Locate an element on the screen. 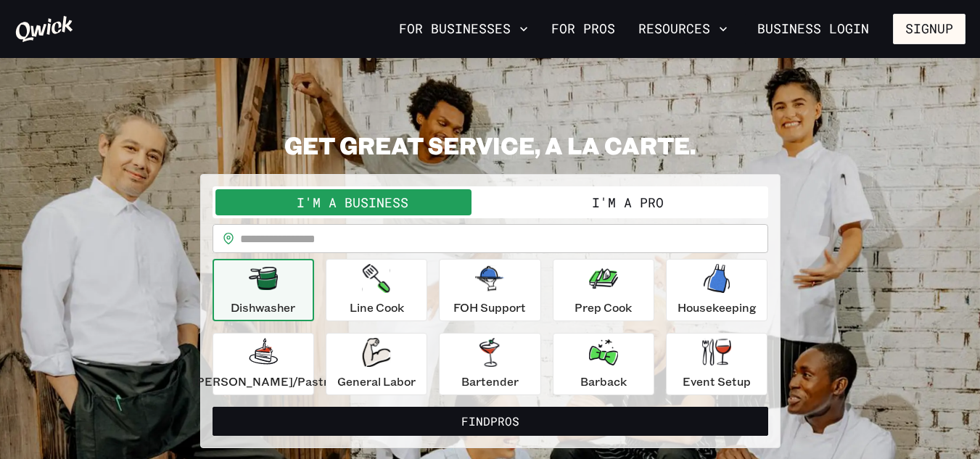 This screenshot has height=459, width=980. button: I'm a Pro is located at coordinates (627, 202).